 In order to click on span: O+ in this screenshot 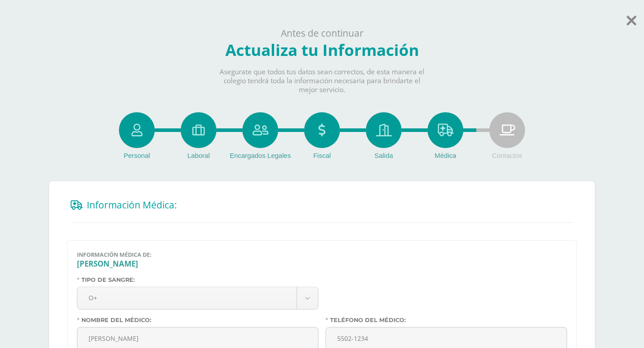, I will do `click(187, 297)`.